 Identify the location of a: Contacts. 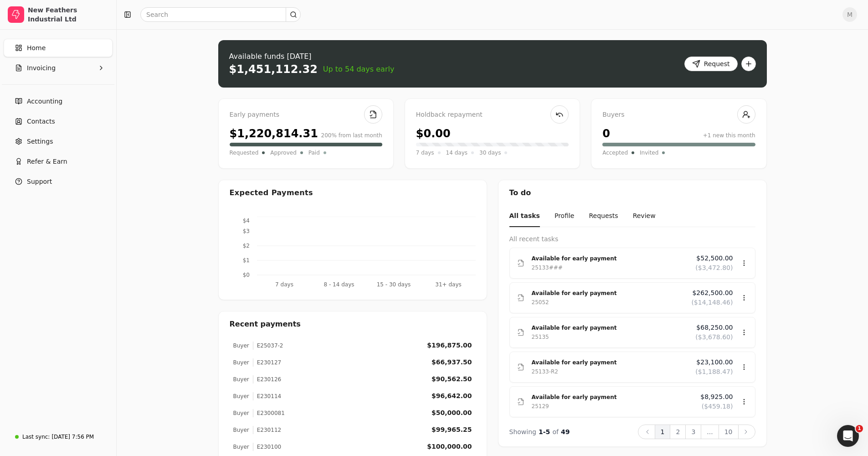
(58, 122).